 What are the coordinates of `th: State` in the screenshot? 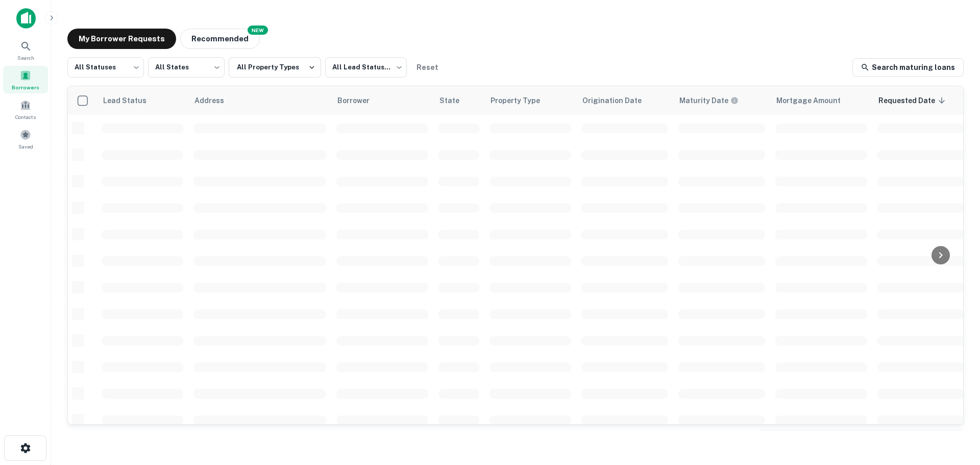 It's located at (459, 101).